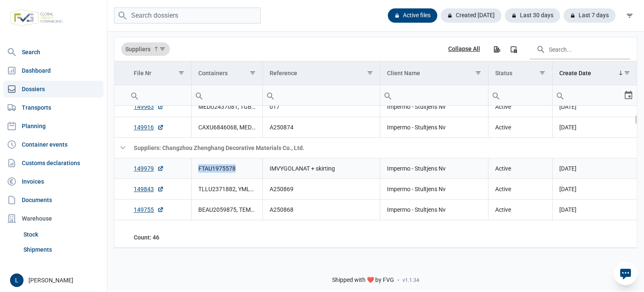  What do you see at coordinates (628, 95) in the screenshot?
I see `div: Select` at bounding box center [628, 95].